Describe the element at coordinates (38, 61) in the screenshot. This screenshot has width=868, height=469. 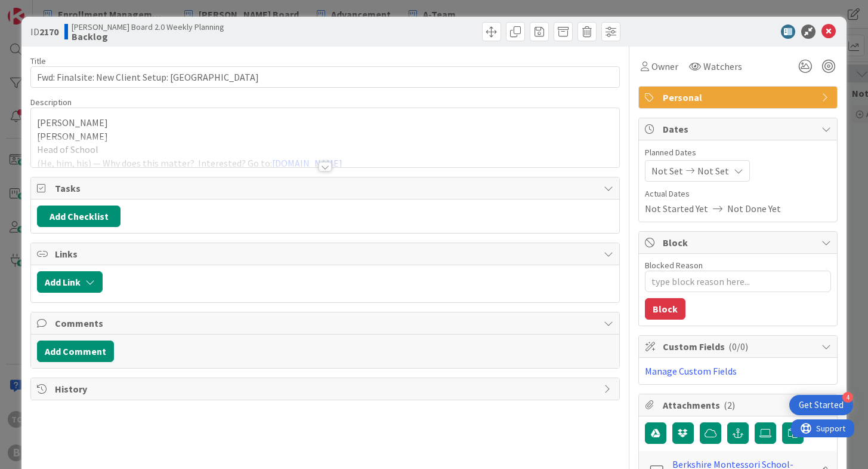
I see `label: Title` at that location.